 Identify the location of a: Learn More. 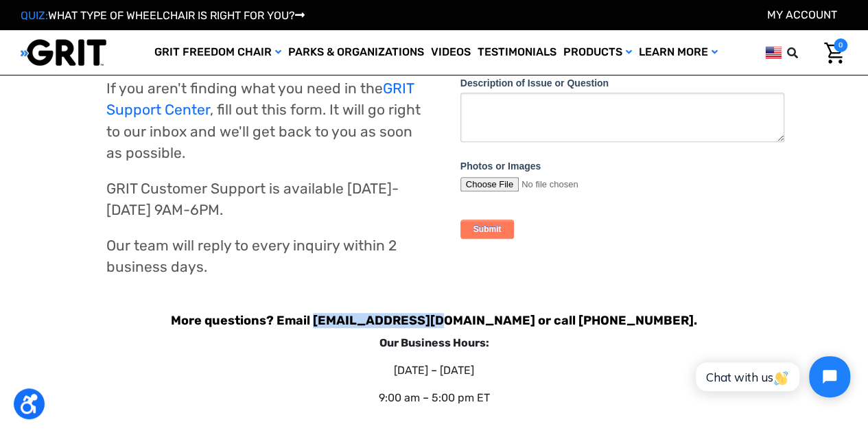
(678, 52).